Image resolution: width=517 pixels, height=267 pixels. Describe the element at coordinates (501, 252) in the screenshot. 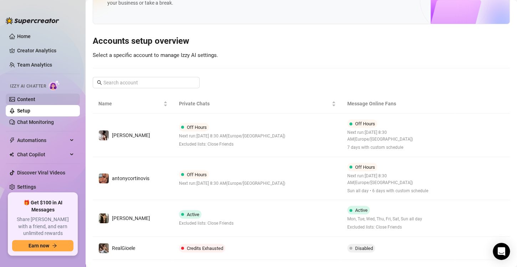

I see `div: Open Intercom Messenger` at that location.